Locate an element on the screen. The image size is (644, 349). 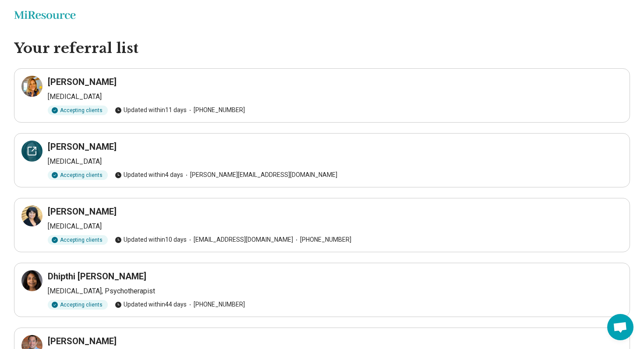
span: Updated within 11 days is located at coordinates (150, 110).